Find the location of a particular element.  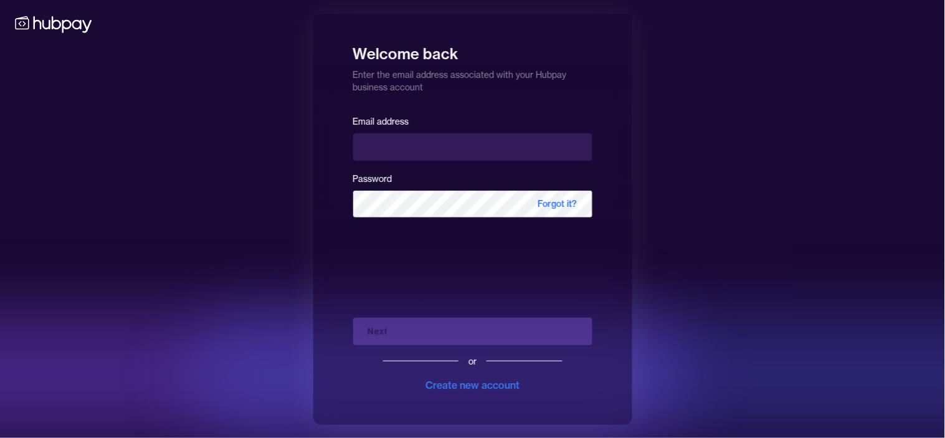

h1: Welcome back is located at coordinates (473, 50).